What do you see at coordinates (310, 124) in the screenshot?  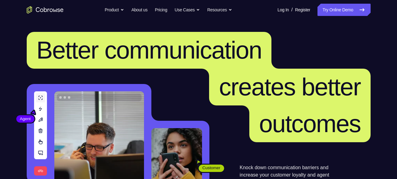 I see `span: outcomes` at bounding box center [310, 124].